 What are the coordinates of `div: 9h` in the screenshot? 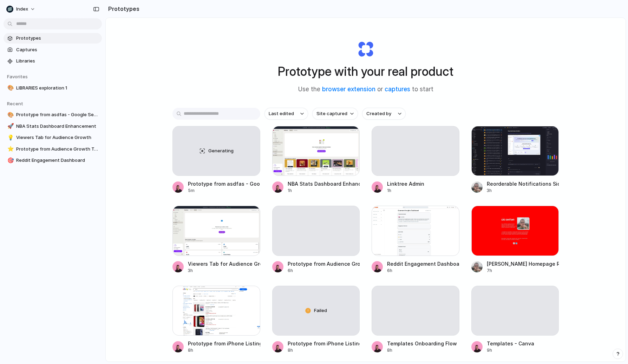 It's located at (511, 350).